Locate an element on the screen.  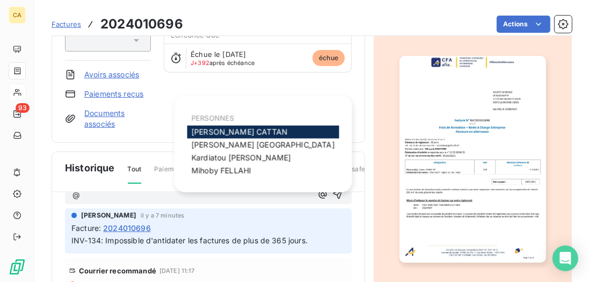
span: INV-134: Impossible d'antidater les factures de plus de 365 jours. is located at coordinates (189, 240).